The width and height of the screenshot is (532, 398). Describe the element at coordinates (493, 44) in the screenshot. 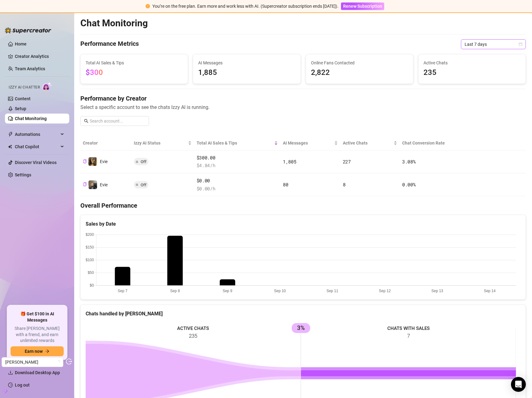

I see `span: Last 7 days` at that location.